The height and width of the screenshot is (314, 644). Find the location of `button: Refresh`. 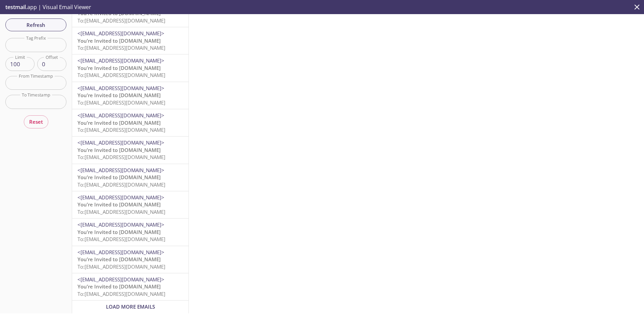

button: Refresh is located at coordinates (36, 25).